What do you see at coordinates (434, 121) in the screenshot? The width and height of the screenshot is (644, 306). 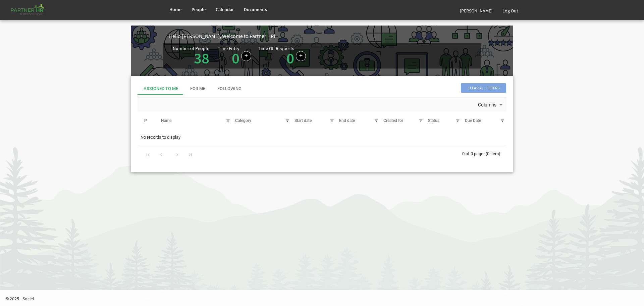 I see `span: Status` at bounding box center [434, 121].